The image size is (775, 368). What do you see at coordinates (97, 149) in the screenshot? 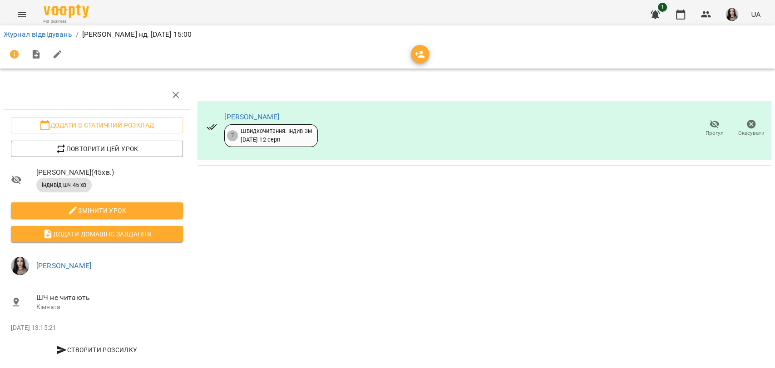
I see `button: Повторити цей урок` at bounding box center [97, 149].